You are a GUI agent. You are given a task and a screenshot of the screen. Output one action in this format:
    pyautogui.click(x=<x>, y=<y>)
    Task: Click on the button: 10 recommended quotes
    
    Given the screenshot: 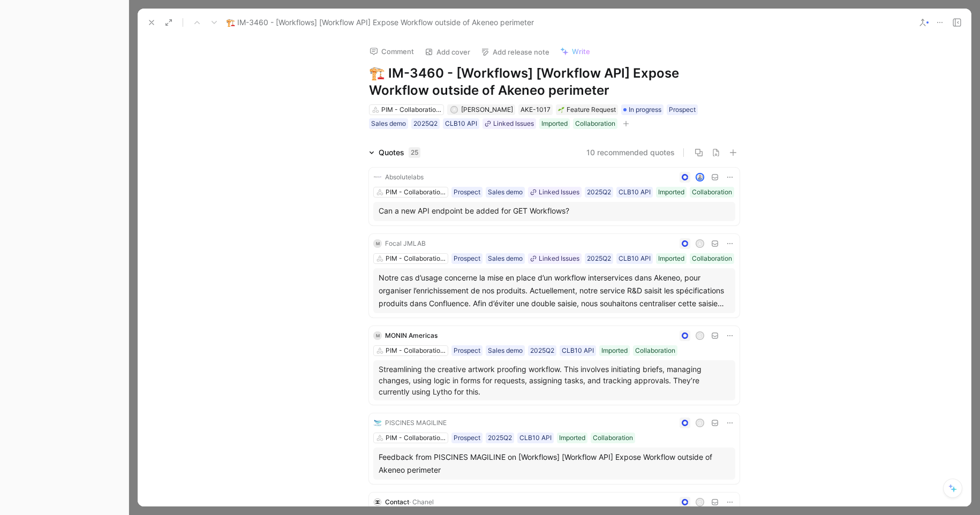 What is the action you would take?
    pyautogui.click(x=631, y=152)
    